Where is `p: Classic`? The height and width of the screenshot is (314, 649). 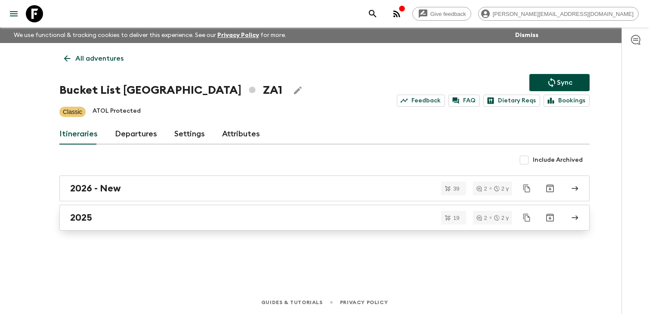 p: Classic is located at coordinates (72, 112).